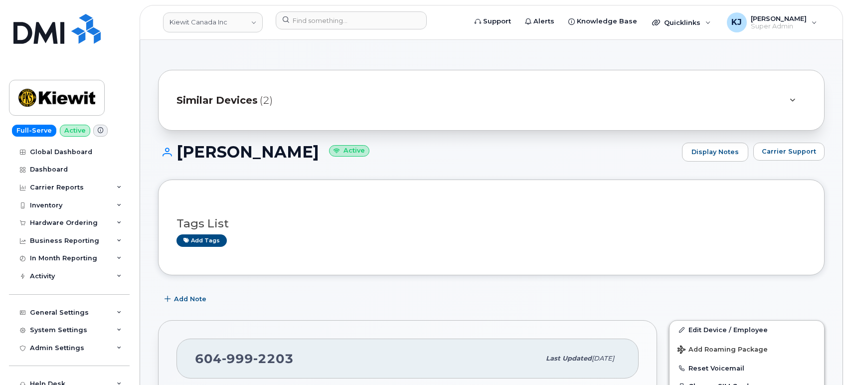  What do you see at coordinates (201, 240) in the screenshot?
I see `a: Add tags` at bounding box center [201, 240].